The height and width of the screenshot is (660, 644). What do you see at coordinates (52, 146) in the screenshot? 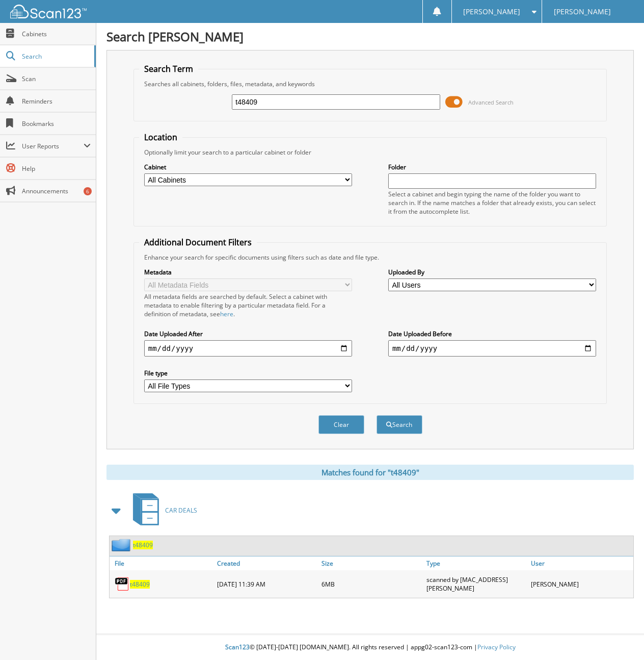
I see `span: User Reports` at bounding box center [52, 146].